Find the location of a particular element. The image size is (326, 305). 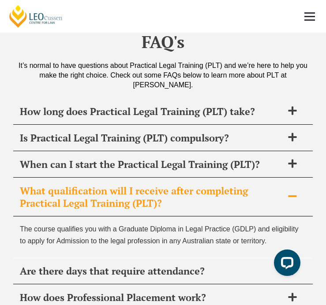

h2: How does Professional Placement work? is located at coordinates (151, 297).